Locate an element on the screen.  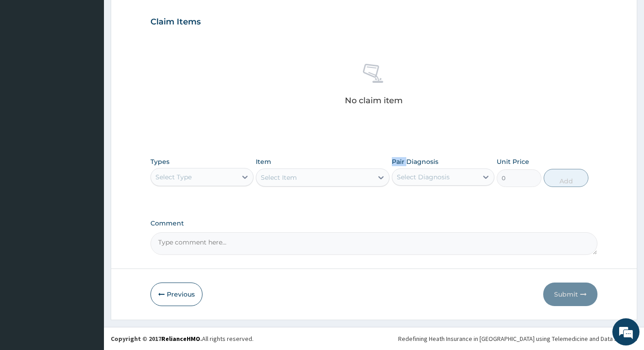
label: Types is located at coordinates (160, 161).